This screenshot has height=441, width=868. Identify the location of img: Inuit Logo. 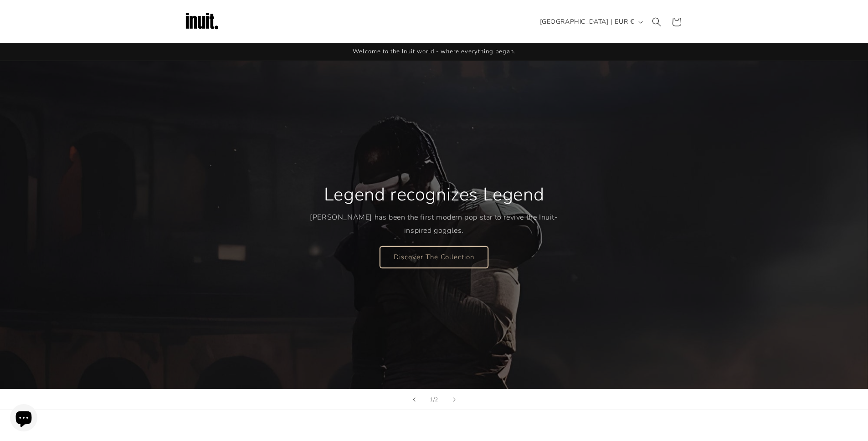
(202, 22).